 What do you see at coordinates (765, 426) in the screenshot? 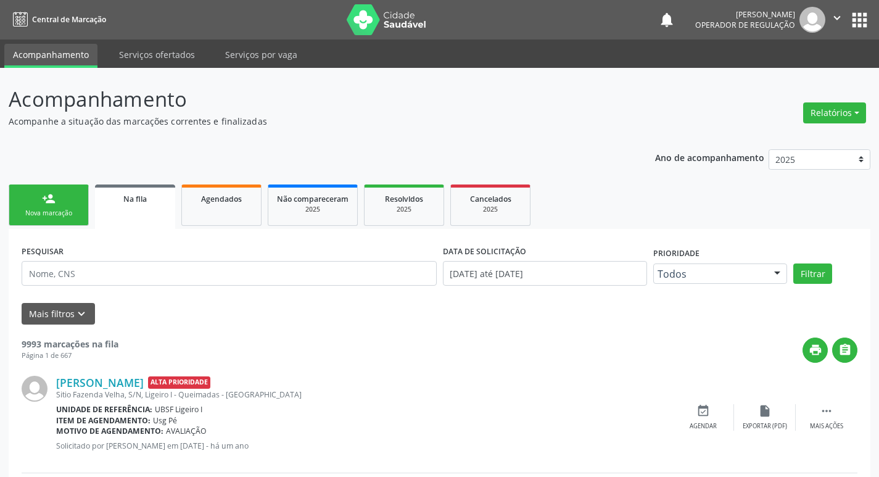
I see `div: Exportar (PDF)` at bounding box center [765, 426].